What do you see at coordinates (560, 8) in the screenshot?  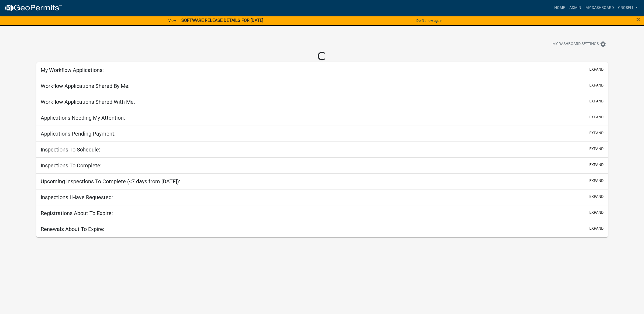 I see `a: Home` at bounding box center [560, 8].